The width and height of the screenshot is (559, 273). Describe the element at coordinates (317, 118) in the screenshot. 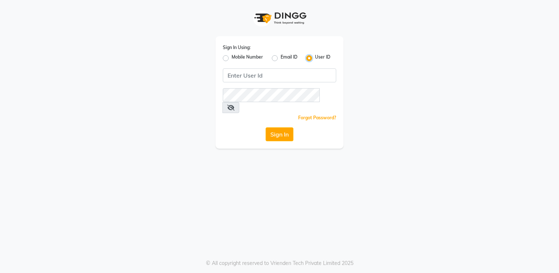

I see `a: Forgot Password?` at that location.